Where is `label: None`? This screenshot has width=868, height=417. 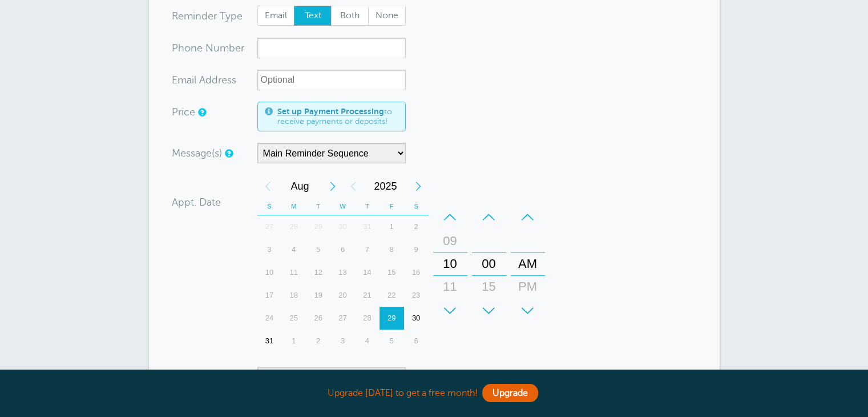
label: None is located at coordinates (387, 16).